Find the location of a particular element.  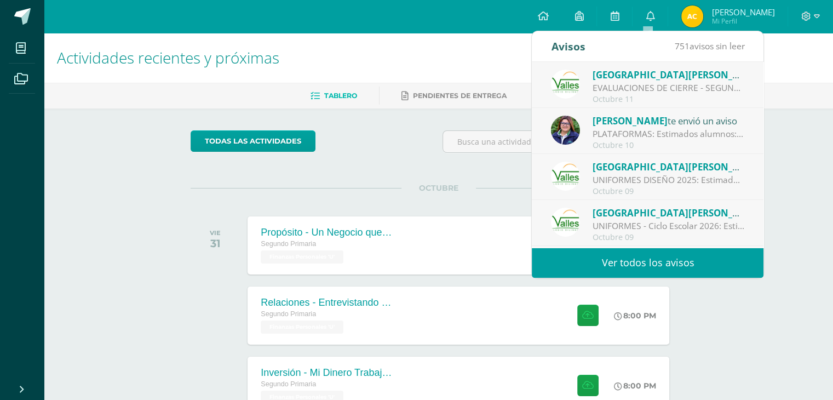

div: EVALUACIONES DE CIERRE - SEGUNDO PRIMARIA: 📢 EVALUACIONES DE CIERRE Queridos alumnos, les compart... is located at coordinates (669, 88).